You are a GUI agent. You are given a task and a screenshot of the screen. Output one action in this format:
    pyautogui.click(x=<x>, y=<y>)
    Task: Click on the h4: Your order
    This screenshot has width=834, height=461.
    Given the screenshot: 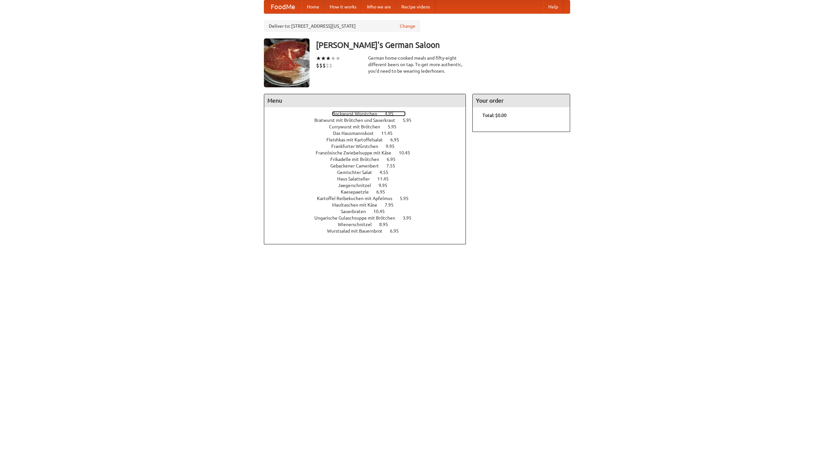 What is the action you would take?
    pyautogui.click(x=521, y=101)
    